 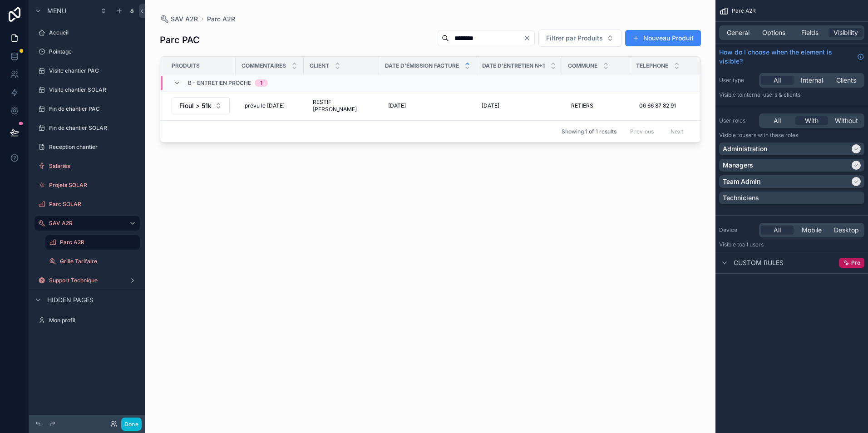 What do you see at coordinates (94, 185) in the screenshot?
I see `label: Projets SOLAR` at bounding box center [94, 185].